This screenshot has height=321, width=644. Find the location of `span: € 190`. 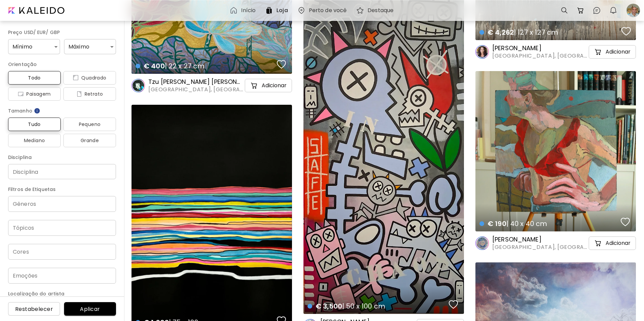

span: € 190 is located at coordinates (497, 224).